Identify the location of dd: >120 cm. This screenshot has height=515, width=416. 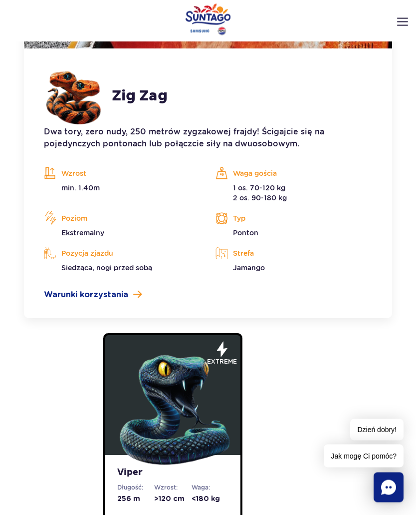
(173, 499).